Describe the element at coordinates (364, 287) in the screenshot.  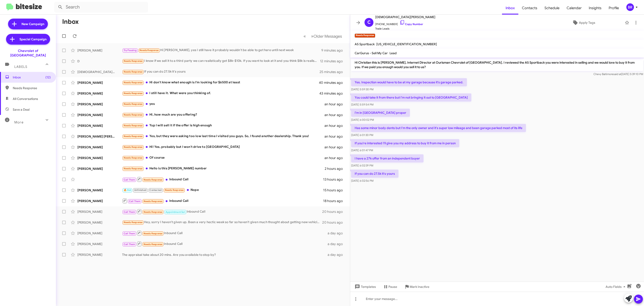
I see `button: Templates` at that location.